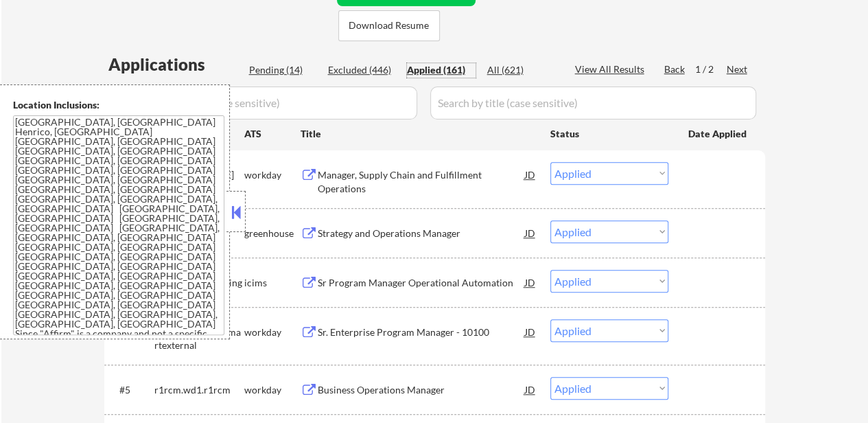 This screenshot has width=868, height=423. I want to click on div: icims, so click(272, 283).